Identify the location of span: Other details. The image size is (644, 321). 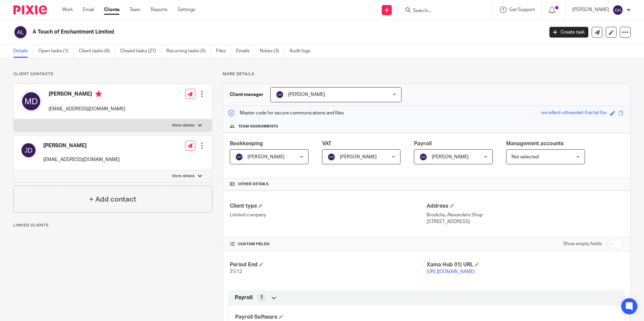
(253, 184).